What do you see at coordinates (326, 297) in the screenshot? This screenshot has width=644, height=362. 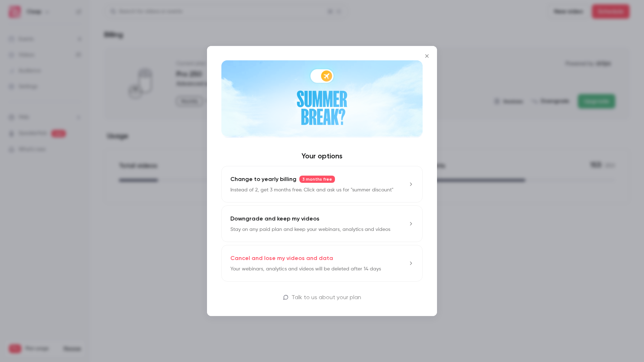 I see `p: Talk to us about your plan` at bounding box center [326, 297].